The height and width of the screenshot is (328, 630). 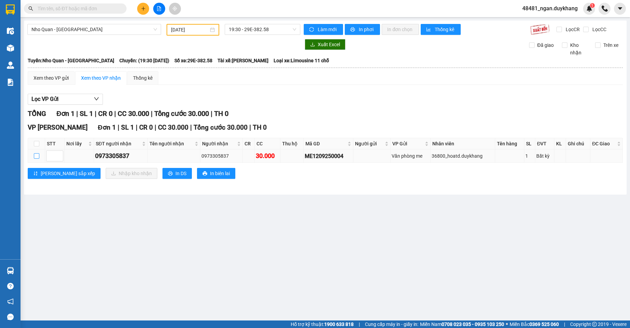 What do you see at coordinates (545, 144) in the screenshot?
I see `th: ĐVT` at bounding box center [545, 144].